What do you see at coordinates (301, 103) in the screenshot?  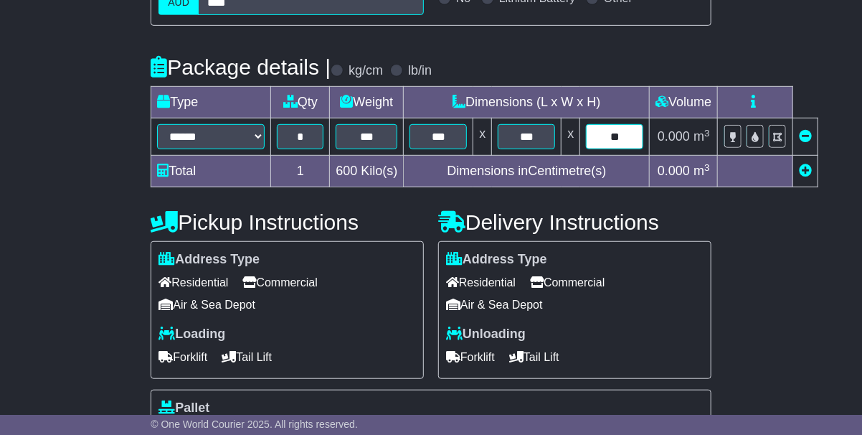 I see `td: Qty` at bounding box center [301, 103].